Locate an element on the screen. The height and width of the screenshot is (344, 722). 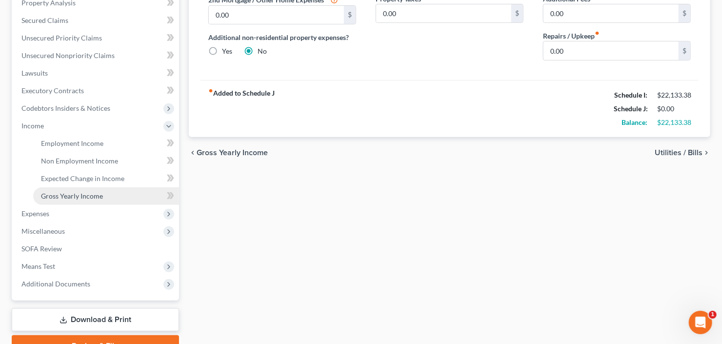
div: $0.00 is located at coordinates (673, 109).